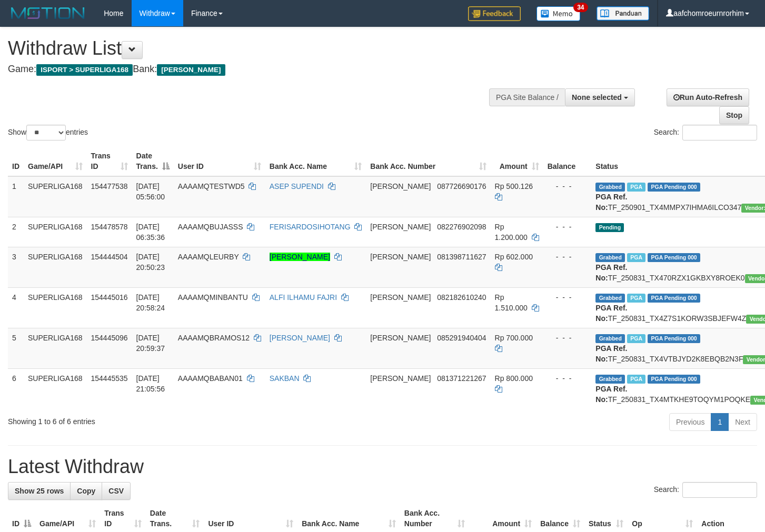 The height and width of the screenshot is (532, 765). Describe the element at coordinates (55, 161) in the screenshot. I see `th: Game/API: activate to sort column ascending` at that location.